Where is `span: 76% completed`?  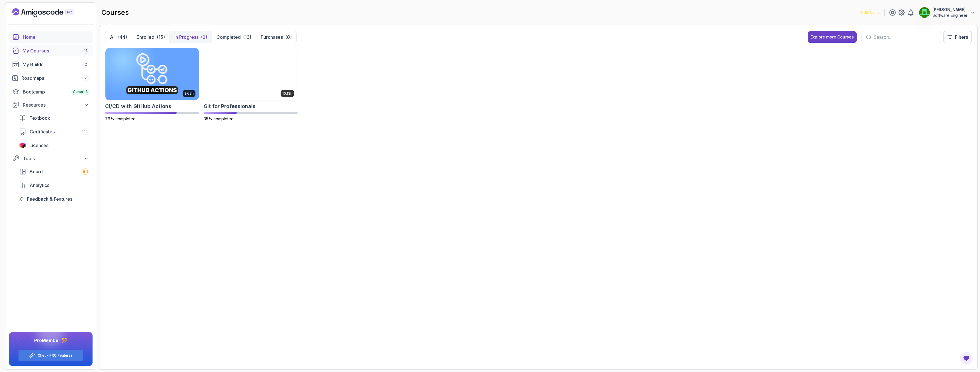
span: 76% completed is located at coordinates (120, 119).